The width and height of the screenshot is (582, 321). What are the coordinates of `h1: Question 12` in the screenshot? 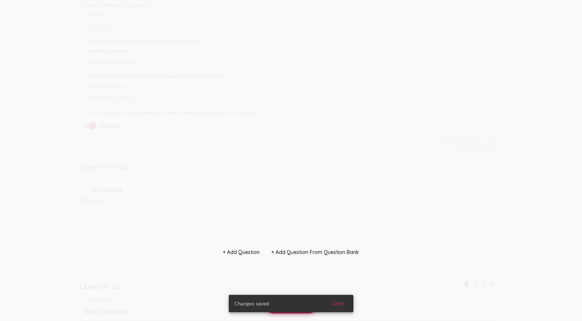 It's located at (288, 286).